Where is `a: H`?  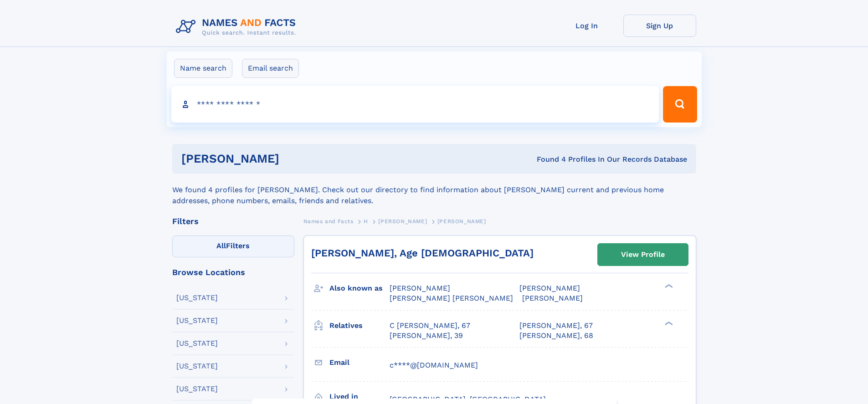
a: H is located at coordinates (366, 221).